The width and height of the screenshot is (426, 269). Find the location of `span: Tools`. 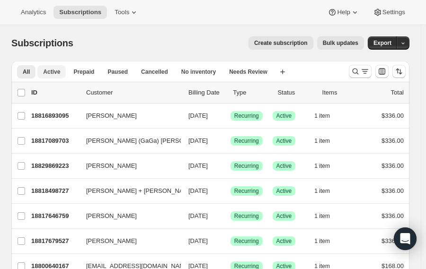

span: Tools is located at coordinates (122, 12).